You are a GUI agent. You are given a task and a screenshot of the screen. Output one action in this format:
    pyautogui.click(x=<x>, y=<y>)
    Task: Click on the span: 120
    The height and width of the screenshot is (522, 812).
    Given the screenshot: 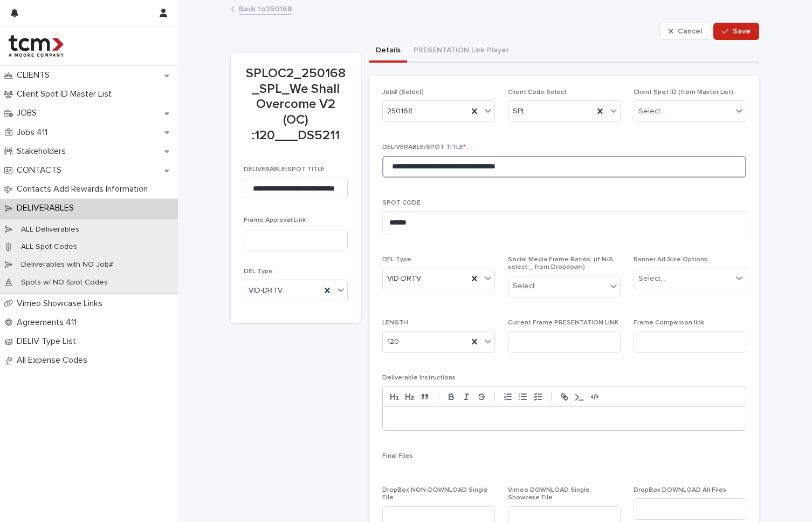 What is the action you would take?
    pyautogui.click(x=393, y=342)
    